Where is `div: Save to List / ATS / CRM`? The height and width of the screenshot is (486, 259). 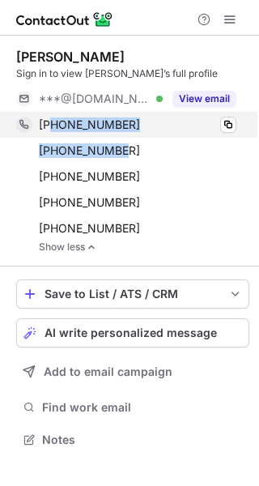
div: Save to List / ATS / CRM is located at coordinates (133, 294).